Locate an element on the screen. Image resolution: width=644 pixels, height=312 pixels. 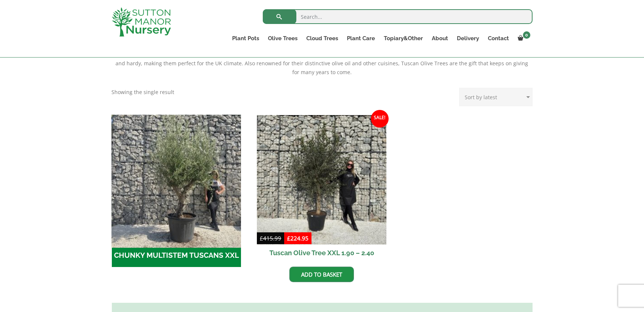
h2: Tuscan Olive Tree XXL 1.90 – 2.40 is located at coordinates (322, 252).